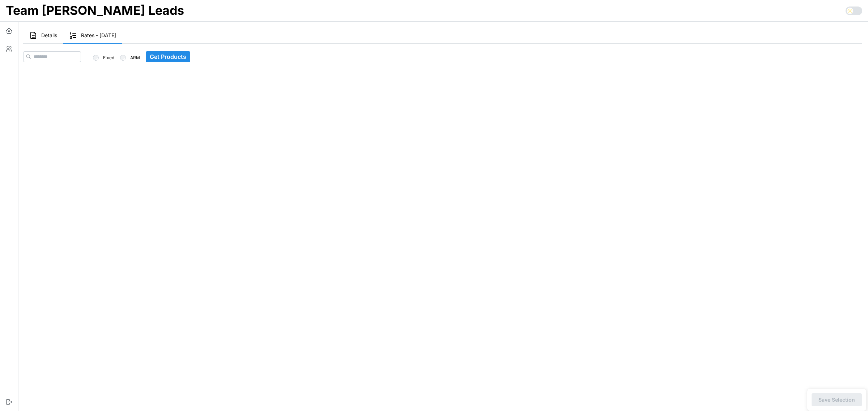 The height and width of the screenshot is (411, 868). Describe the element at coordinates (133, 58) in the screenshot. I see `label: ARM` at that location.